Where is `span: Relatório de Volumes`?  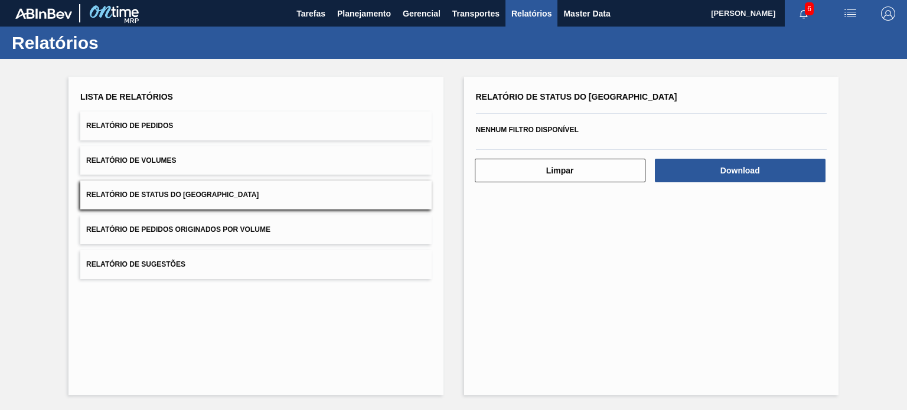 span: Relatório de Volumes is located at coordinates (131, 161).